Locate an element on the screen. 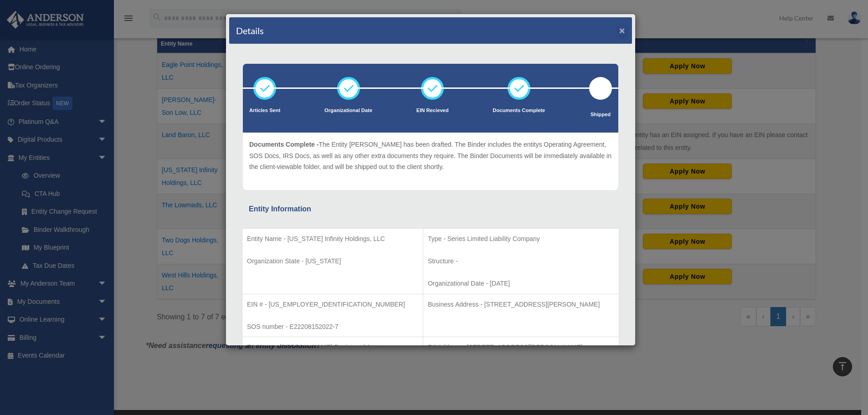  p: SOS number - E22208152022-7 is located at coordinates (333, 326).